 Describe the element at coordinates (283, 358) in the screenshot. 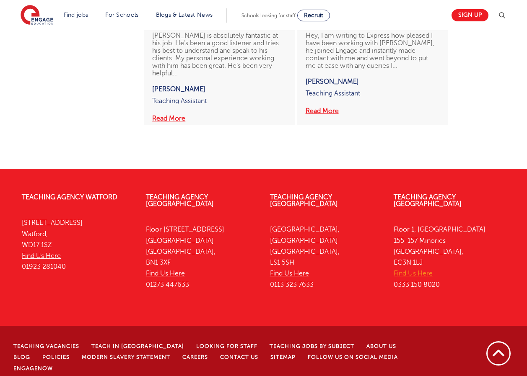

I see `a: Sitemap` at that location.